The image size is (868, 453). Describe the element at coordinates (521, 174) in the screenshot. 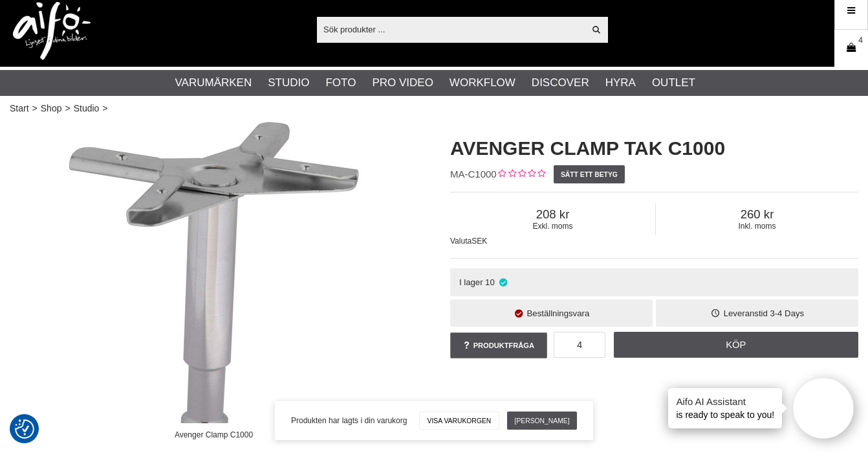

I see `div: Kundbetyg: 0` at that location.